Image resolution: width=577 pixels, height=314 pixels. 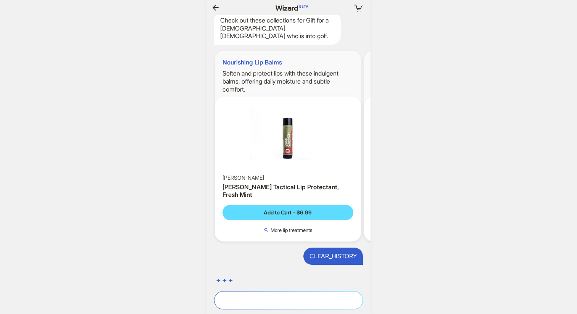 What do you see at coordinates (288, 81) in the screenshot?
I see `h2: Soften and protect lips with these indulgent balms, offering daily moisture and subtle comfort.` at bounding box center [288, 81].